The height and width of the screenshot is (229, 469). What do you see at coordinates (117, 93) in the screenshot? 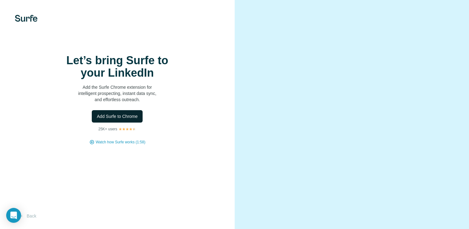
I see `p: Add the Surfe Chrome extension for intelligent prospecting, instant data sync, and effortless out...` at bounding box center [117, 93].